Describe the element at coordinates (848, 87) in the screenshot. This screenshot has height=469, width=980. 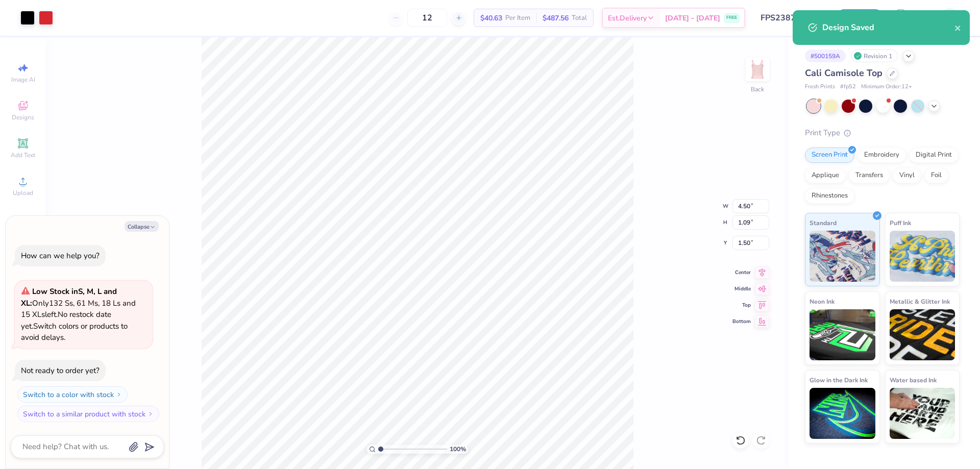
I see `span: # fp52` at that location.